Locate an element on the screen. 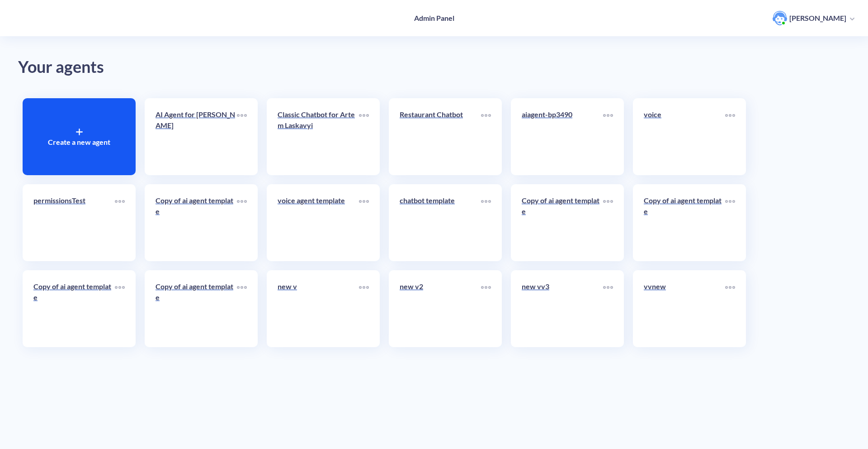 The width and height of the screenshot is (868, 449). p: permissionsTest is located at coordinates (74, 200).